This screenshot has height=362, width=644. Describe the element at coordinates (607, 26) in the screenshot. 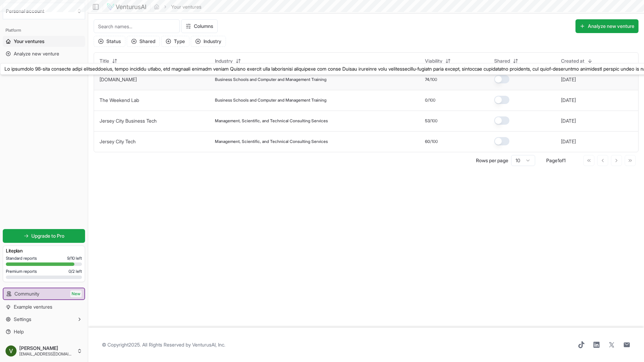

I see `button: Analyze new venture` at that location.